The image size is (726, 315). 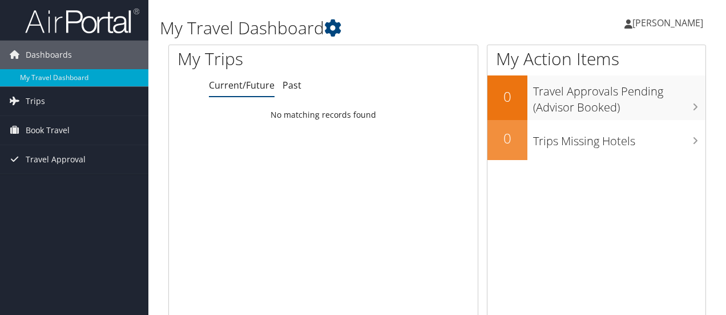 What do you see at coordinates (47, 130) in the screenshot?
I see `span: Book Travel` at bounding box center [47, 130].